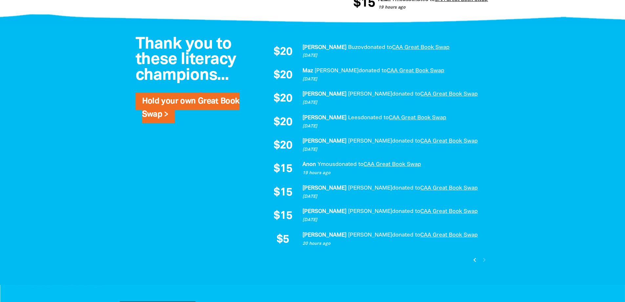  I want to click on div: Donation stream, so click(375, 151).